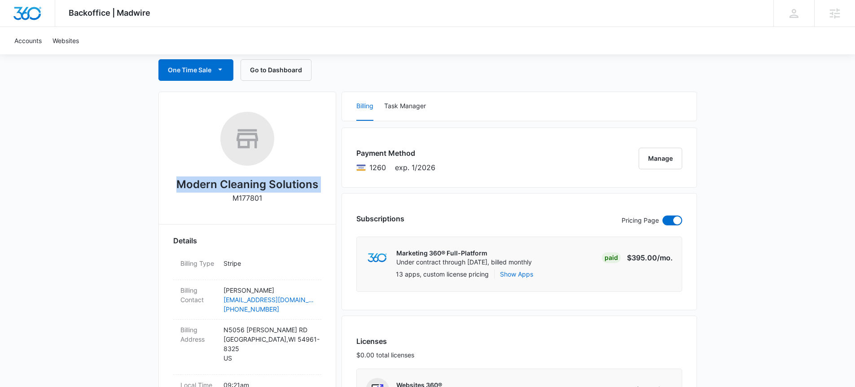 Image resolution: width=855 pixels, height=387 pixels. I want to click on span: Visa ending with, so click(377, 167).